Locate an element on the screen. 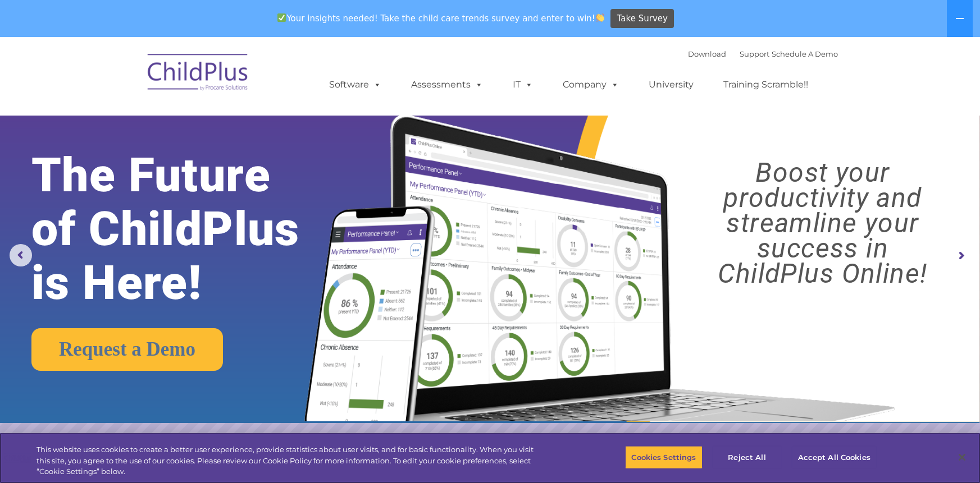  button: Cookies Settings is located at coordinates (663, 457).